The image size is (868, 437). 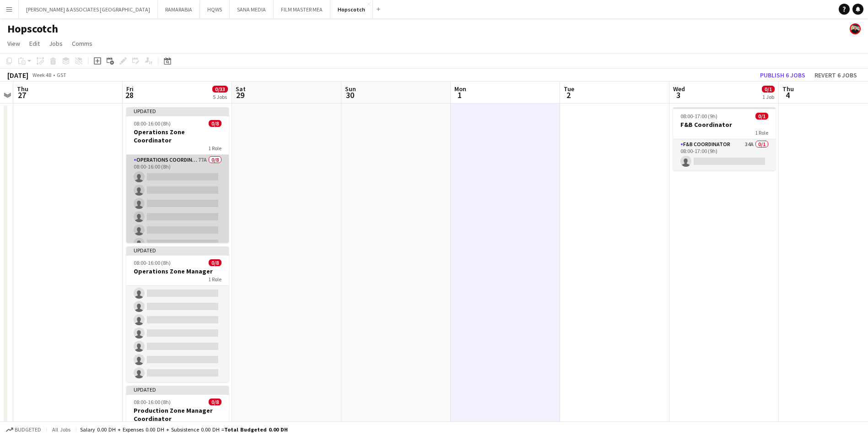 What do you see at coordinates (240, 95) in the screenshot?
I see `span: 29` at bounding box center [240, 95].